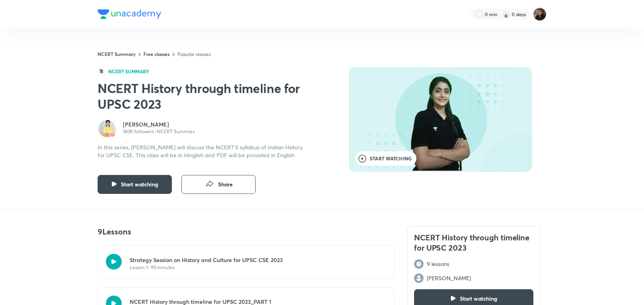 Image resolution: width=644 pixels, height=305 pixels. I want to click on a: NCERT Summary, so click(116, 54).